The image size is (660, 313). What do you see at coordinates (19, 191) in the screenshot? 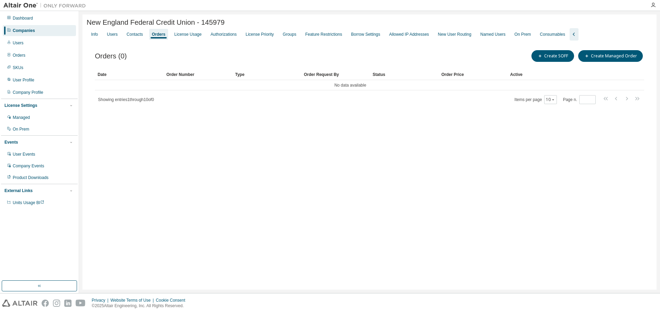
I see `div: External Links` at bounding box center [19, 191].